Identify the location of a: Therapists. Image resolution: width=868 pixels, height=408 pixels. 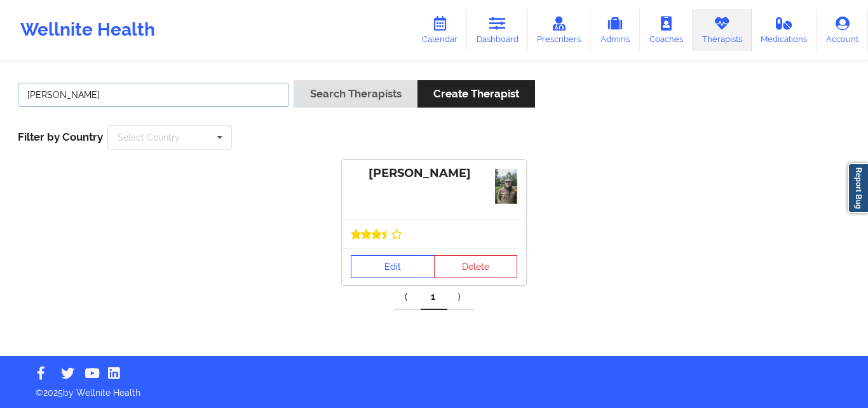
(722, 30).